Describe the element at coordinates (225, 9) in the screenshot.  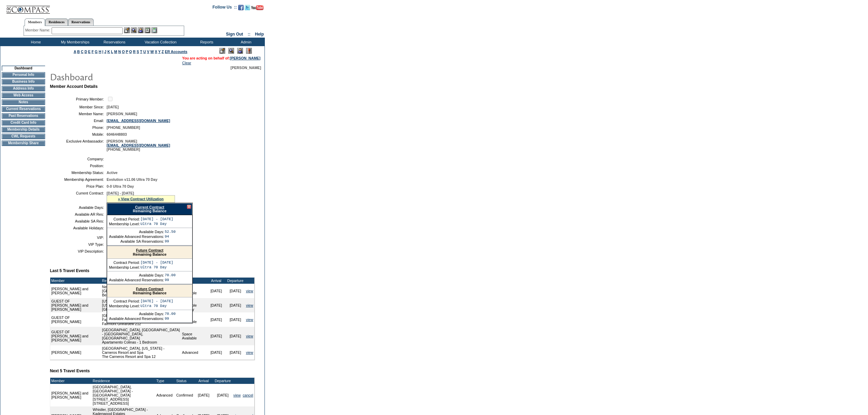
I see `td: Follow Us ::` at that location.